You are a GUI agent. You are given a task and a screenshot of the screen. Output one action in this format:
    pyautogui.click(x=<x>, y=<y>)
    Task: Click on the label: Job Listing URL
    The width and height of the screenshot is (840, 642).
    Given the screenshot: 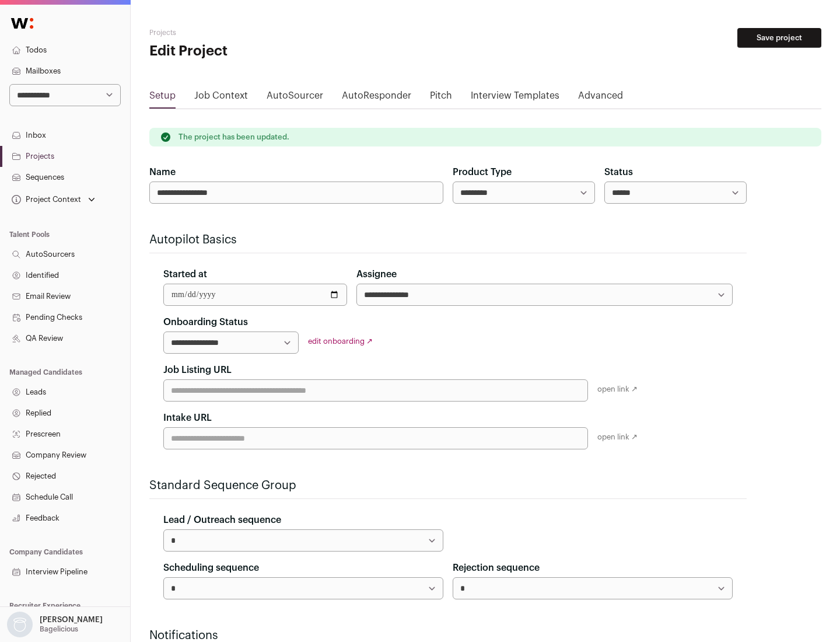 What is the action you would take?
    pyautogui.click(x=197, y=370)
    